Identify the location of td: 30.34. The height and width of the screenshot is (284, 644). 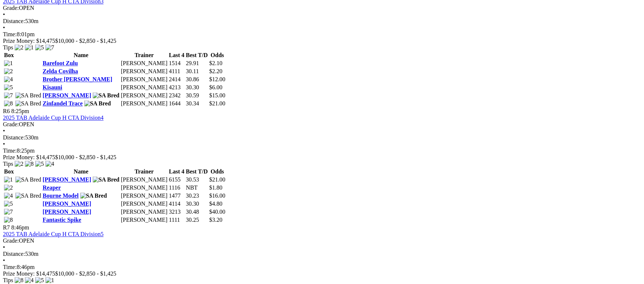
(197, 104).